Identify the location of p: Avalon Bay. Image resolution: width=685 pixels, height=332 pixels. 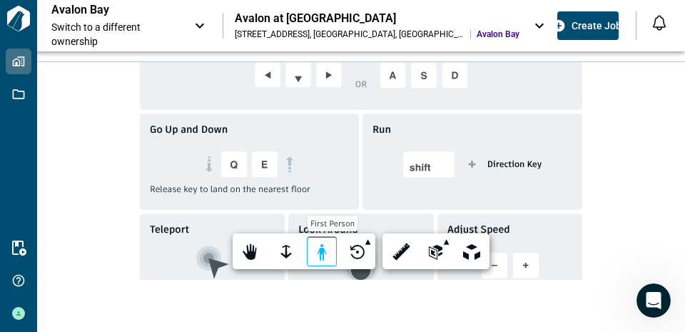
(116, 10).